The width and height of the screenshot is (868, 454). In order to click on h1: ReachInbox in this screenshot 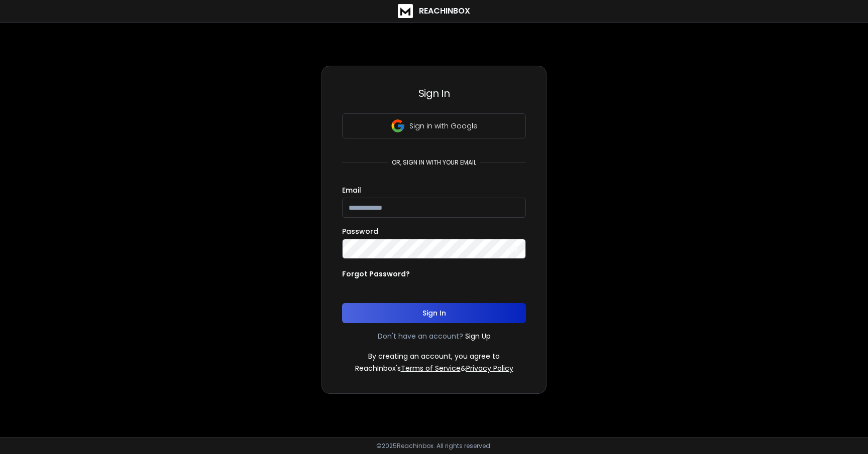, I will do `click(445, 11)`.